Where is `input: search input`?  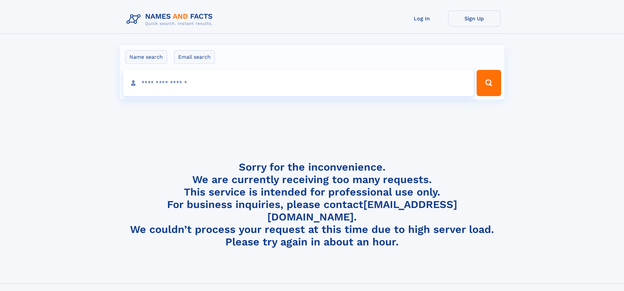
input: search input is located at coordinates (299, 83).